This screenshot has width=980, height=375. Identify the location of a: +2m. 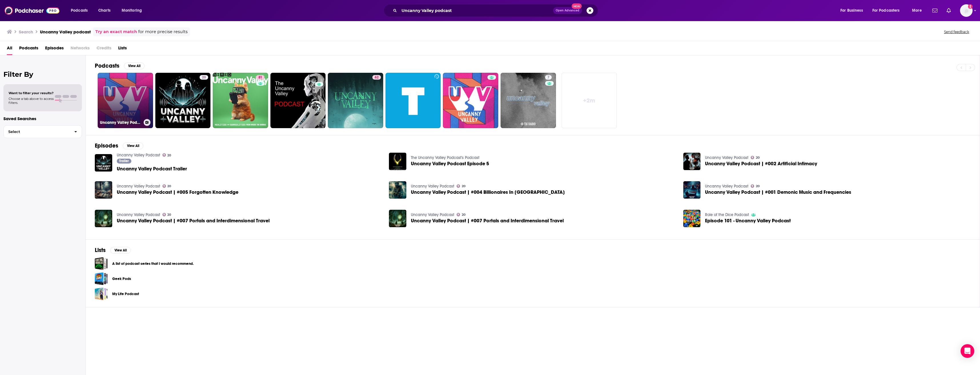
(589, 101).